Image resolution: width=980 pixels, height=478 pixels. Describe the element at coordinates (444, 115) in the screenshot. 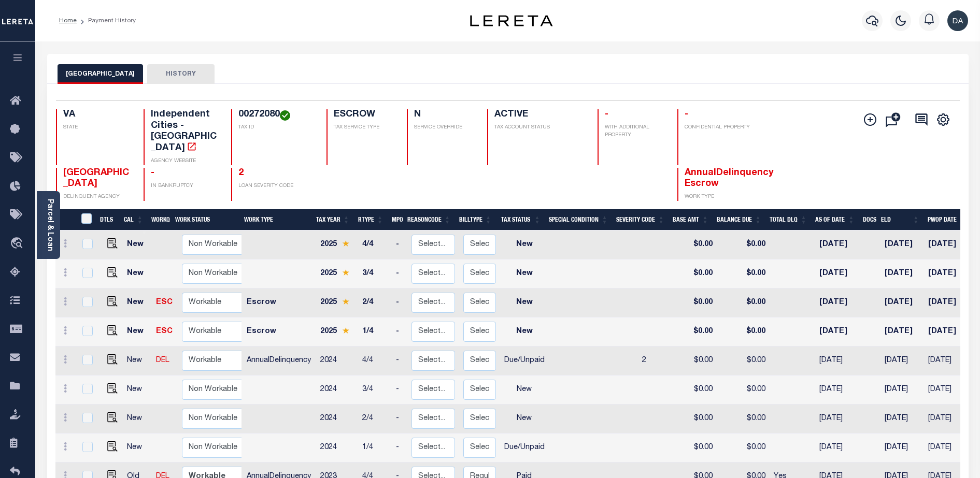

I see `h4: N` at that location.